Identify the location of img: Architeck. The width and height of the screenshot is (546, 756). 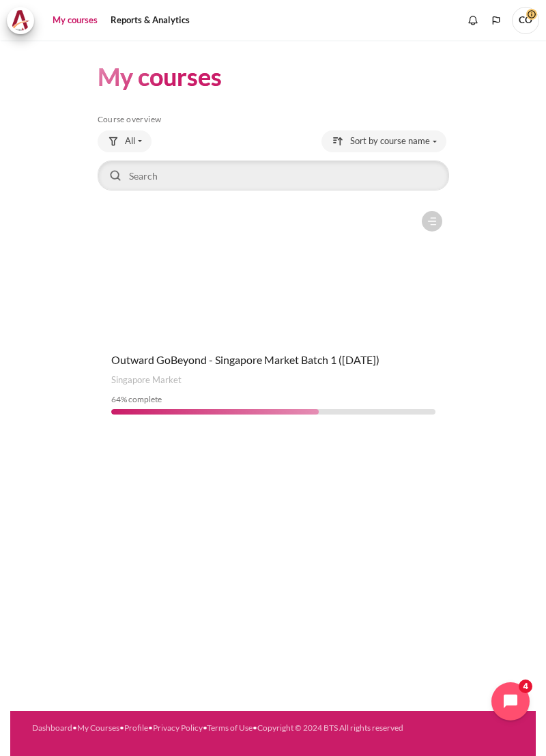
(20, 20).